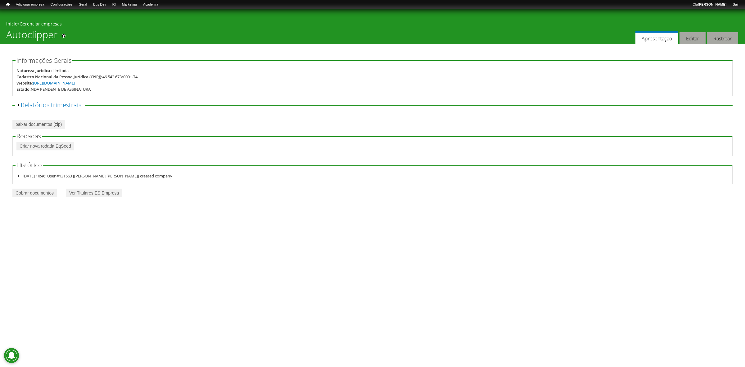  What do you see at coordinates (41, 24) in the screenshot?
I see `a: Gerenciar empresas` at bounding box center [41, 24].